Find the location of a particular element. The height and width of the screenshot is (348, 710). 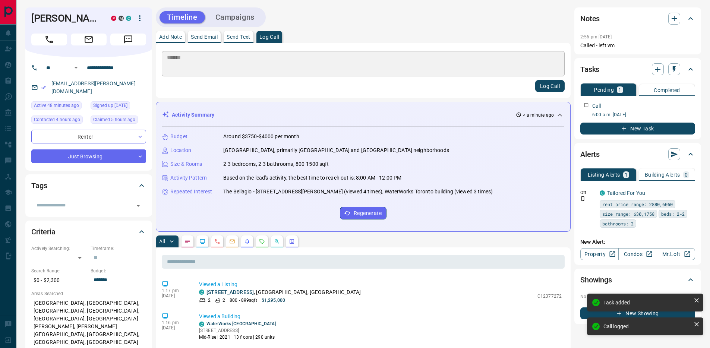

p: Log Call is located at coordinates (269, 37).